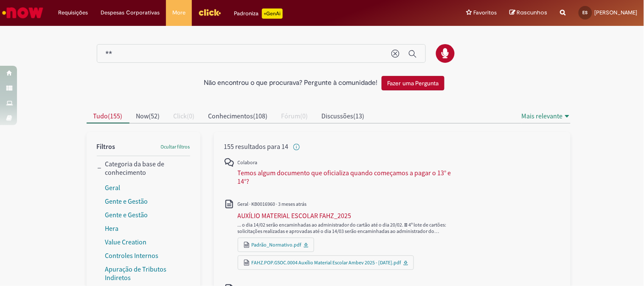 This screenshot has height=286, width=644. Describe the element at coordinates (290, 83) in the screenshot. I see `h2: Não encontrou o que procurava? Pergunte à comunidade!` at that location.